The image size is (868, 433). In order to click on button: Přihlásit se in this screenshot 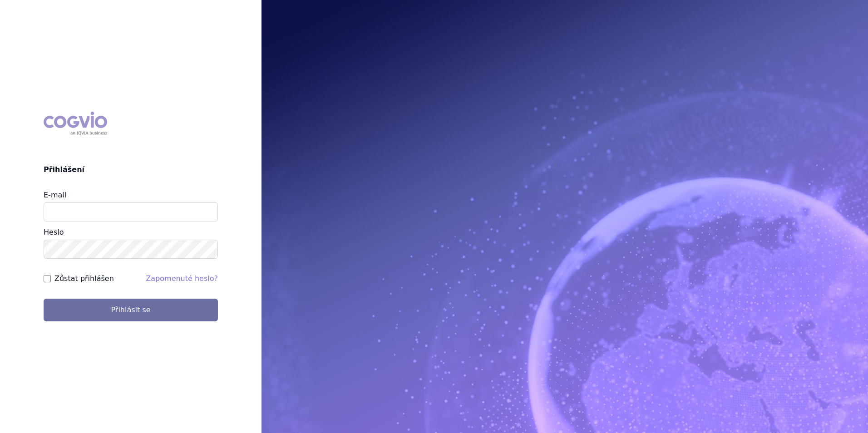, I will do `click(131, 310)`.